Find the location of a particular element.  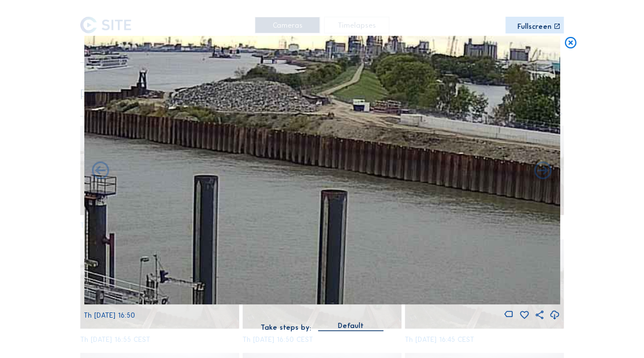

div: Fullscreen is located at coordinates (534, 27).